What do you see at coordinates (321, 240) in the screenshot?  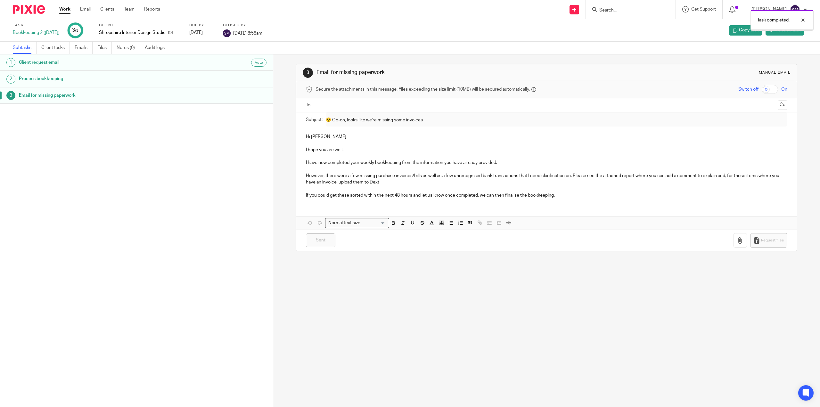 I see `input: Sent` at bounding box center [321, 240].